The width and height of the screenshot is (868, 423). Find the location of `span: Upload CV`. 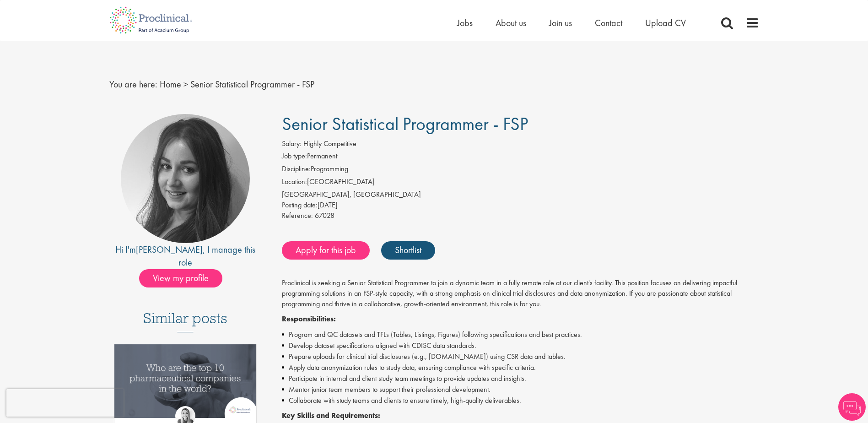

span: Upload CV is located at coordinates (666, 23).